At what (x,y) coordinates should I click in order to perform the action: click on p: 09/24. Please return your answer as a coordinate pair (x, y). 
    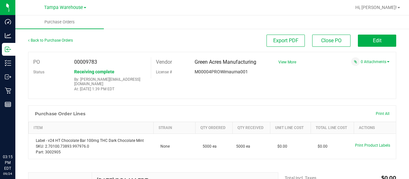
    Looking at the image, I should click on (8, 173).